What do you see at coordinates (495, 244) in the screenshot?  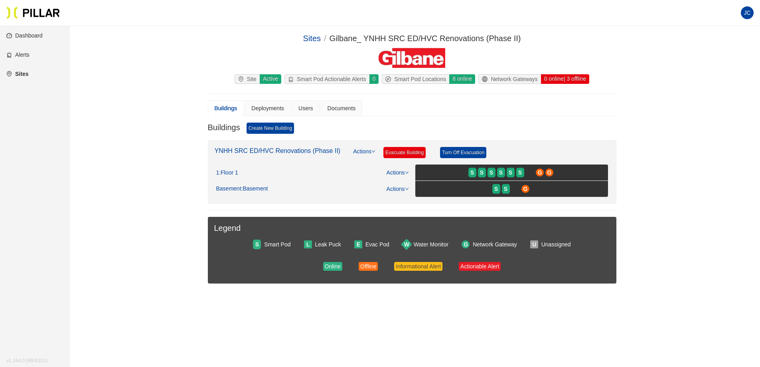 I see `div: Network Gateway` at bounding box center [495, 244].